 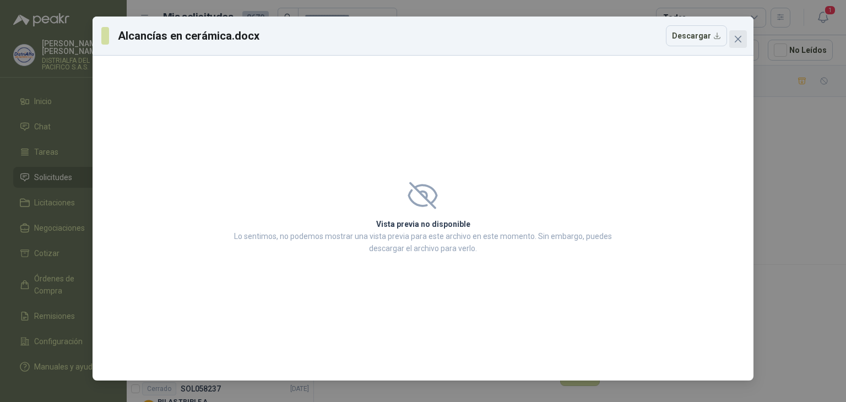 I want to click on button: Close, so click(x=738, y=39).